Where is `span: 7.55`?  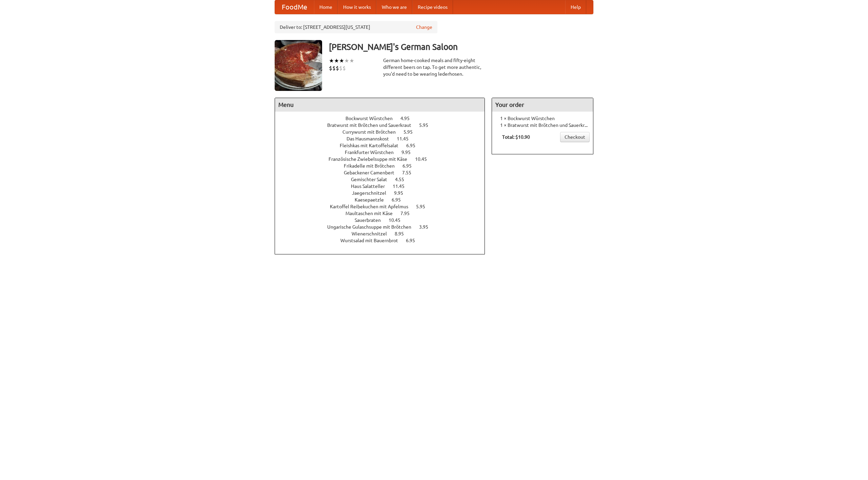
span: 7.55 is located at coordinates (410, 172).